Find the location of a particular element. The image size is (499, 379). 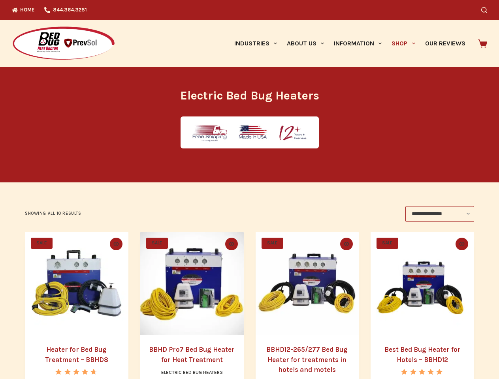

a: Shop is located at coordinates (404, 43).